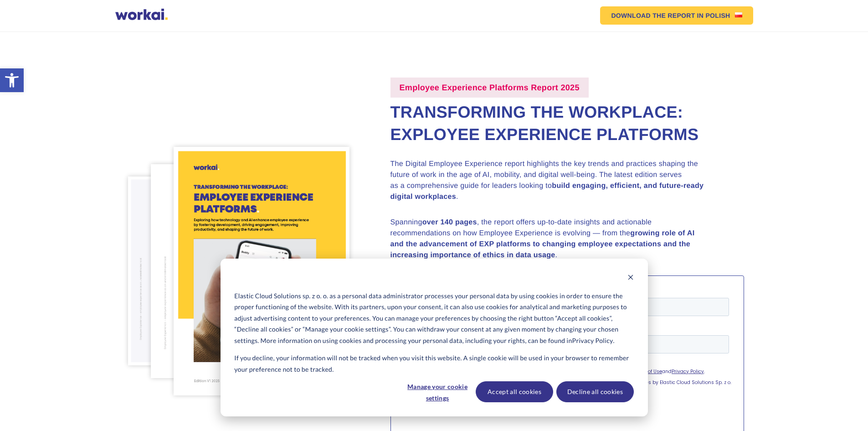  Describe the element at coordinates (195, 271) in the screenshot. I see `img: DEX-2024-str-30.png` at that location.